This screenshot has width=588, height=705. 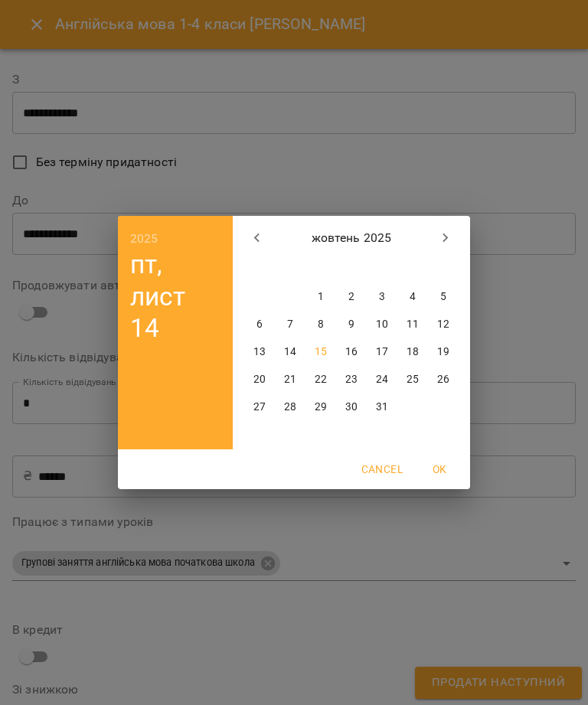 I want to click on p: 13, so click(x=260, y=352).